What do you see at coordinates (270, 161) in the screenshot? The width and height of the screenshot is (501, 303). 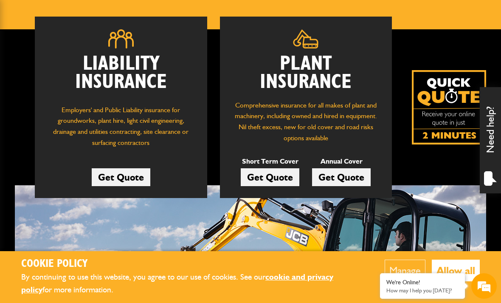 I see `p: Short Term Cover` at bounding box center [270, 161].